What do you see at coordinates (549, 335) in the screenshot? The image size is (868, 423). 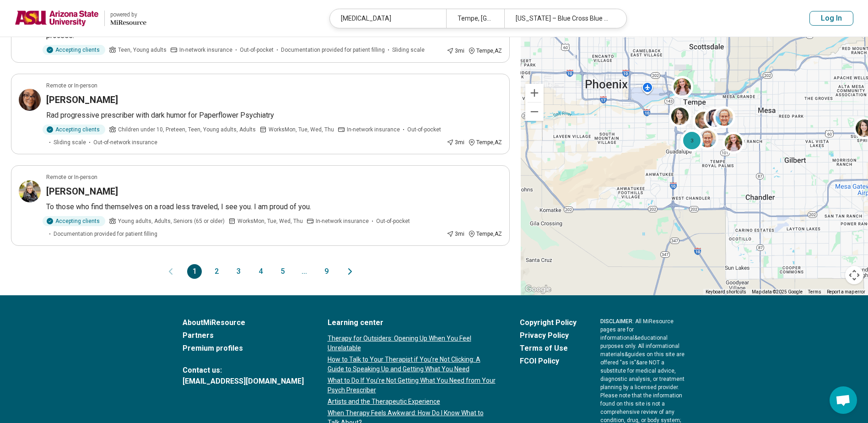 I see `a: Privacy Policy` at bounding box center [549, 335].